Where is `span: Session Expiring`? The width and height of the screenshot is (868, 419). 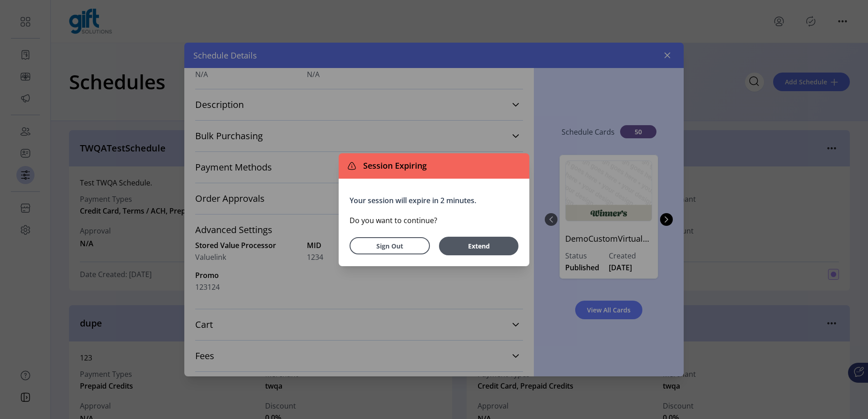
span: Session Expiring is located at coordinates (394, 166).